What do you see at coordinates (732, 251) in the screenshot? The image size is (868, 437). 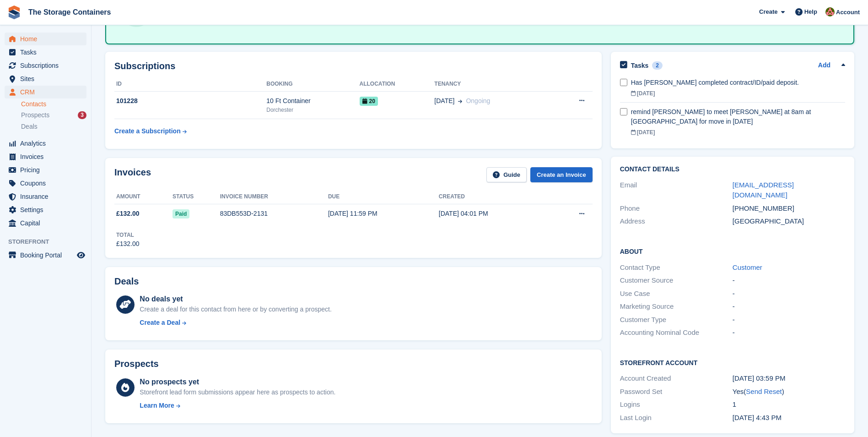 I see `h2: About` at bounding box center [732, 251].